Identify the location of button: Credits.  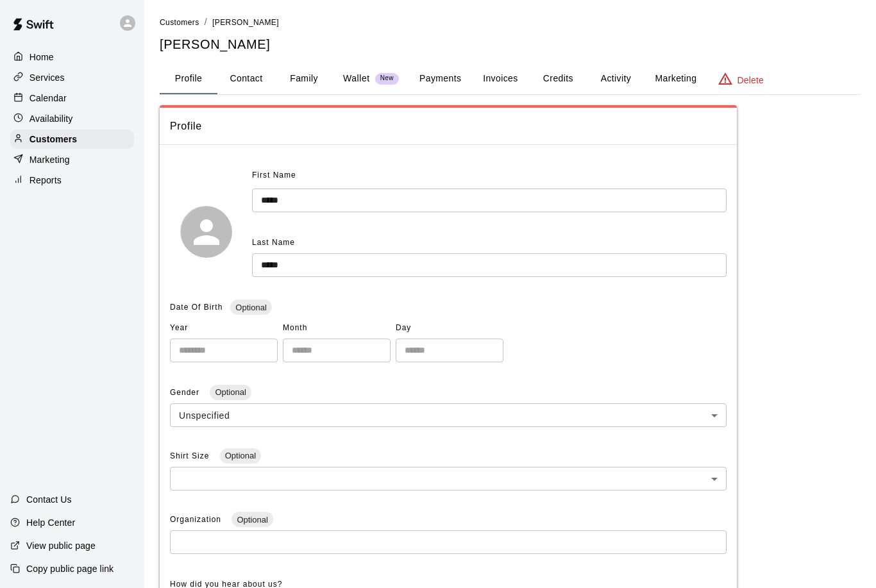
(558, 79).